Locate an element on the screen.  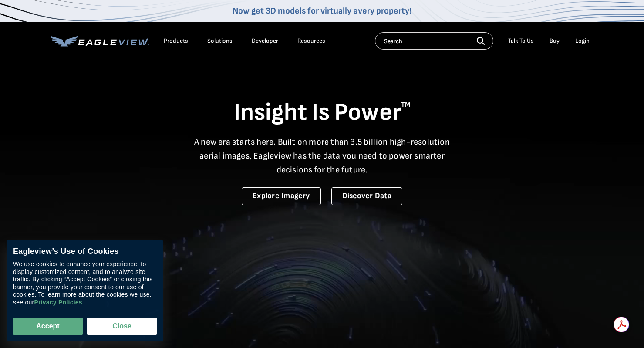
p: A new era starts here. Built on more than 3.5 billion high-resolution aerial images, Eagleview ha... is located at coordinates (322, 156).